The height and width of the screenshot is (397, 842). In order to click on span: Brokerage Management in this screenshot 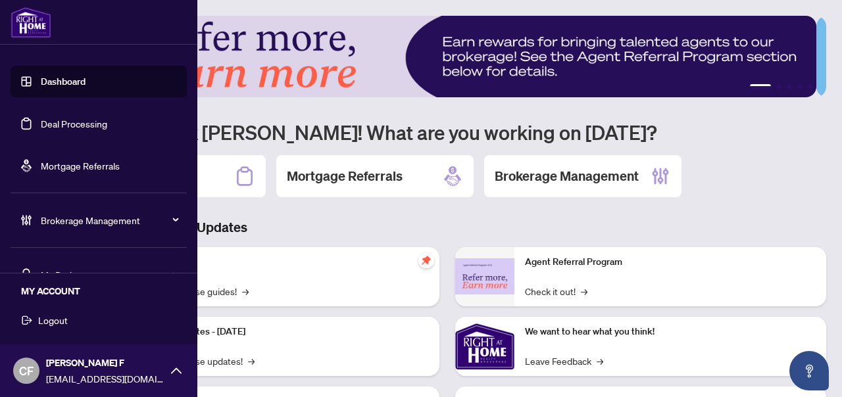, I will do `click(109, 220)`.